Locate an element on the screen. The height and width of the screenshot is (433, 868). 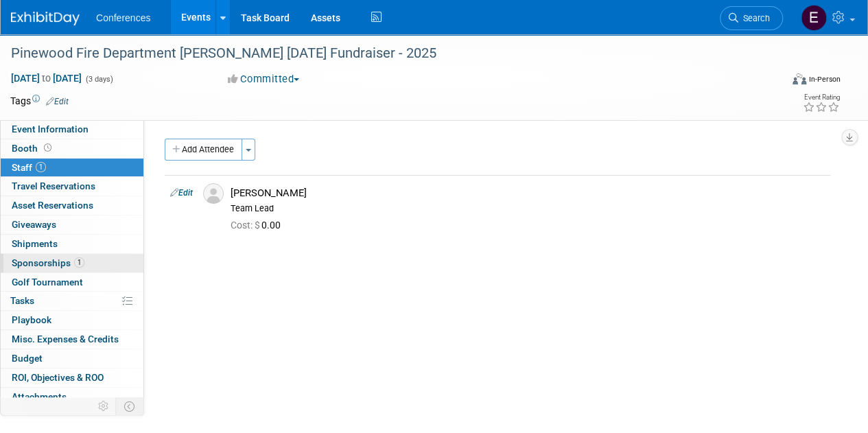
span: ROI, Objectives & ROO is located at coordinates (58, 378).